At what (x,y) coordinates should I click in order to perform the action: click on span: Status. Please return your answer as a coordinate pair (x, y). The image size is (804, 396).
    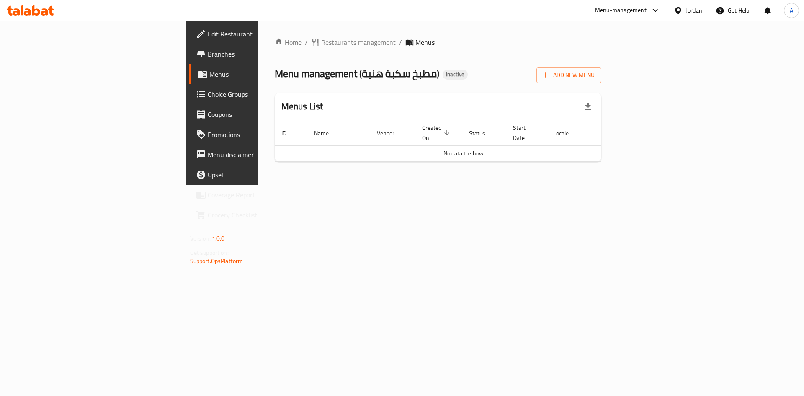
    Looking at the image, I should click on (482, 133).